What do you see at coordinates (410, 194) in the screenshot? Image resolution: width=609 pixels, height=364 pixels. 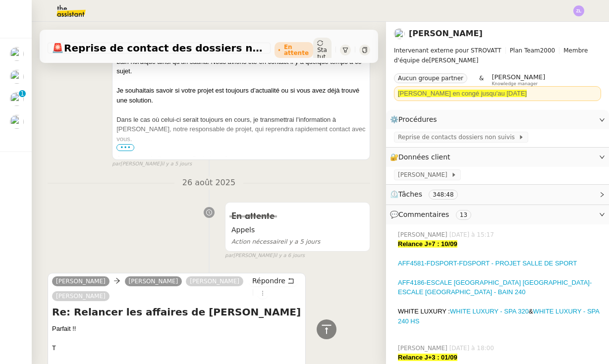 I see `span: Tâches` at bounding box center [410, 194].